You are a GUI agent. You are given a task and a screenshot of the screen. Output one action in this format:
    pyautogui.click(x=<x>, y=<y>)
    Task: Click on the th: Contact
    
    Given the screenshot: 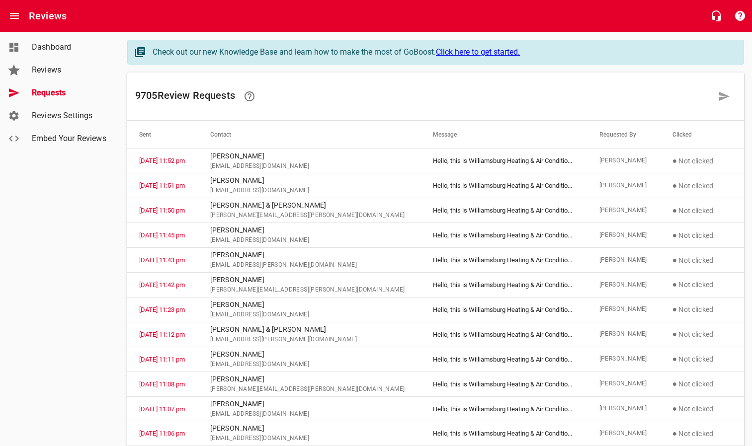 What is the action you would take?
    pyautogui.click(x=310, y=135)
    